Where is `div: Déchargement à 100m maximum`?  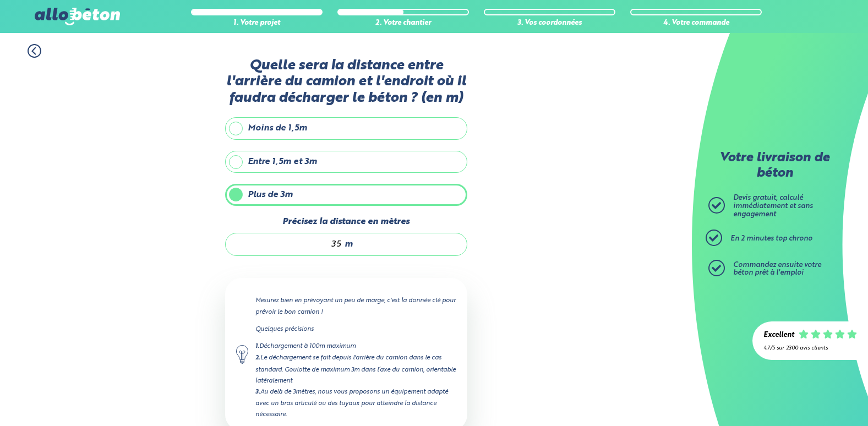 div: Déchargement à 100m maximum is located at coordinates (356, 346).